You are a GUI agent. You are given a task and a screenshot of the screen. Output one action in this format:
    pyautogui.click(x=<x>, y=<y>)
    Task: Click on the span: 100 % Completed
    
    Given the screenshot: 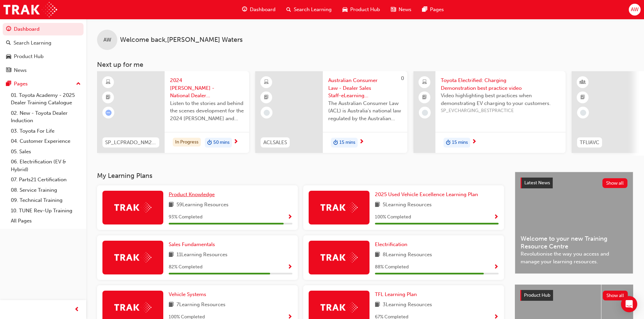 What is the action you would take?
    pyautogui.click(x=393, y=217)
    